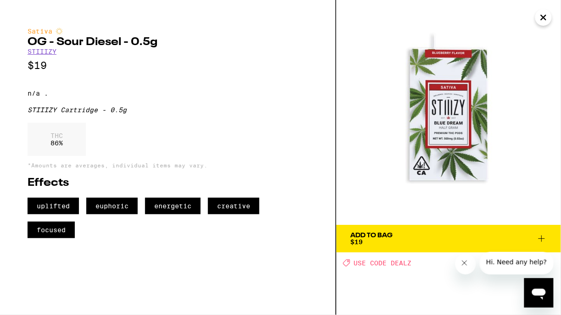 This screenshot has width=561, height=315. Describe the element at coordinates (234, 206) in the screenshot. I see `span: creative` at that location.